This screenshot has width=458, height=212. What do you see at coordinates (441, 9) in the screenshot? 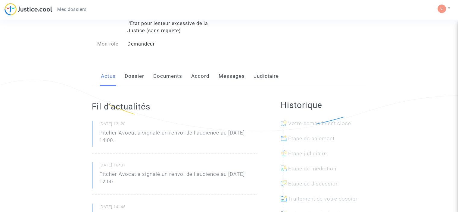
I see `img: 9f6f0f35699573b3c33903e42819ee2d` at bounding box center [441, 9].